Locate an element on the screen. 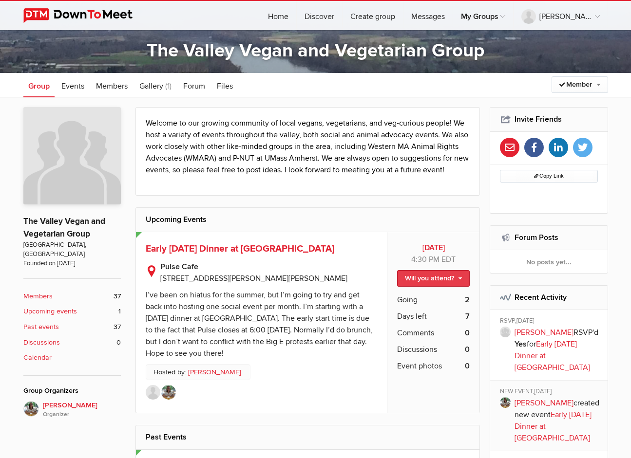  i: Organizer is located at coordinates (82, 415).